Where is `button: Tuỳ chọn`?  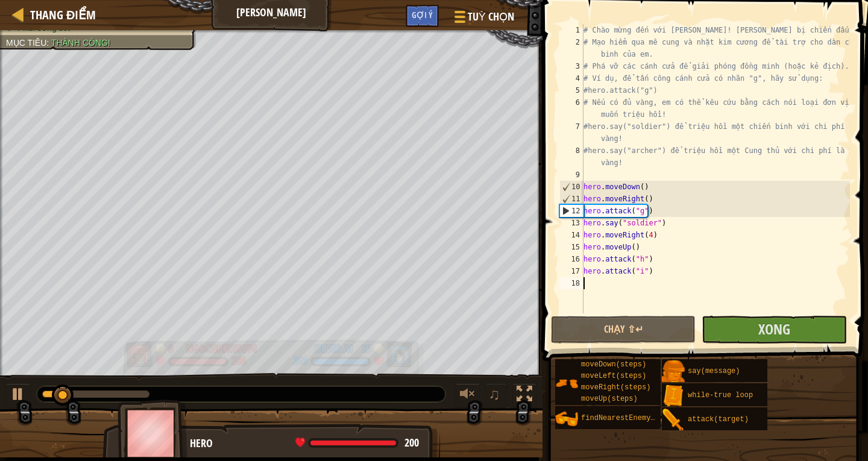 button: Tuỳ chọn is located at coordinates (483, 19).